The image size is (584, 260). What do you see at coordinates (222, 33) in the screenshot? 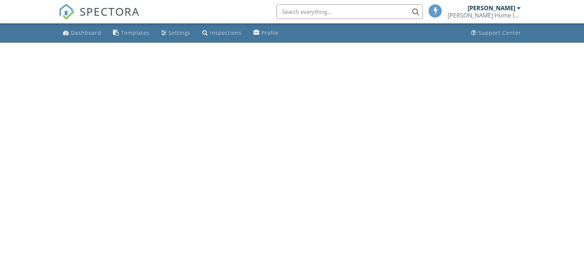
I see `a: Inspections` at bounding box center [222, 33].